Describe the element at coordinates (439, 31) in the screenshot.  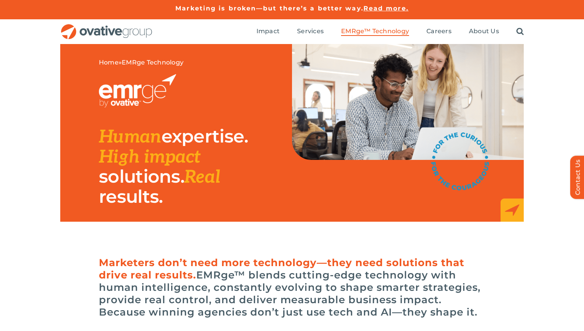
I see `span: Careers` at that location.